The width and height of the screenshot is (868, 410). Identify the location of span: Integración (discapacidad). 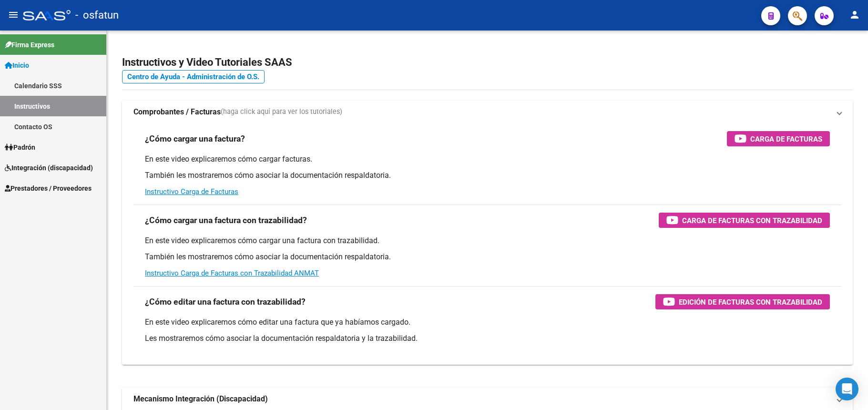
(49, 168).